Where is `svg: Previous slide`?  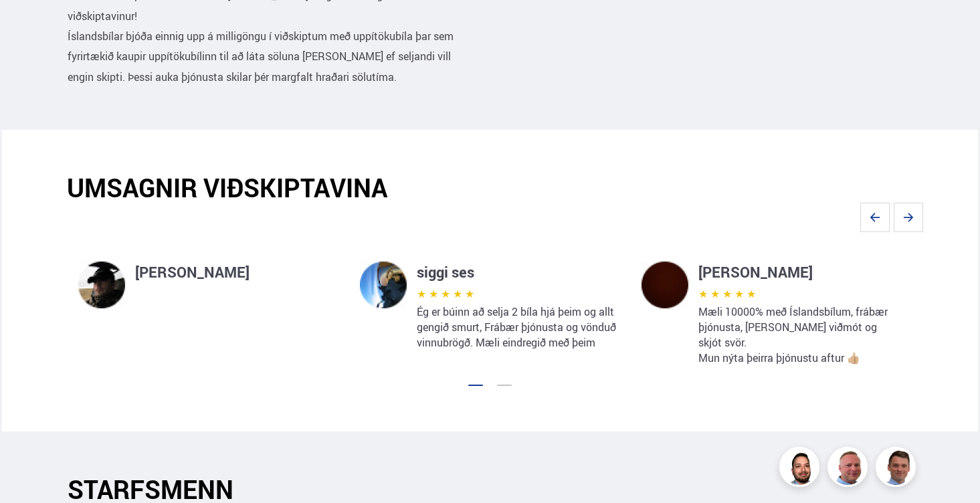 svg: Previous slide is located at coordinates (875, 217).